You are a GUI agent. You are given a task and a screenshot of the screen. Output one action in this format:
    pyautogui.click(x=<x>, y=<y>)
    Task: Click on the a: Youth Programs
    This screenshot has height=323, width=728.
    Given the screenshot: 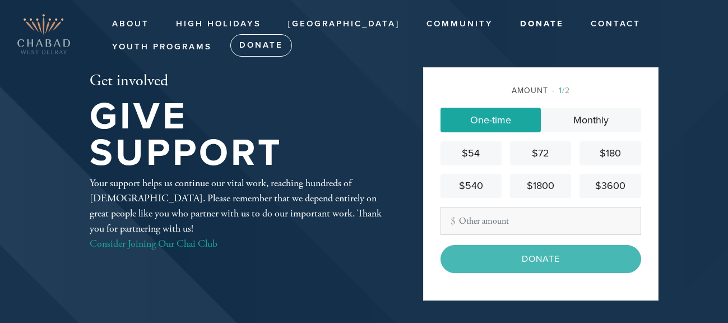 What is the action you would take?
    pyautogui.click(x=162, y=47)
    